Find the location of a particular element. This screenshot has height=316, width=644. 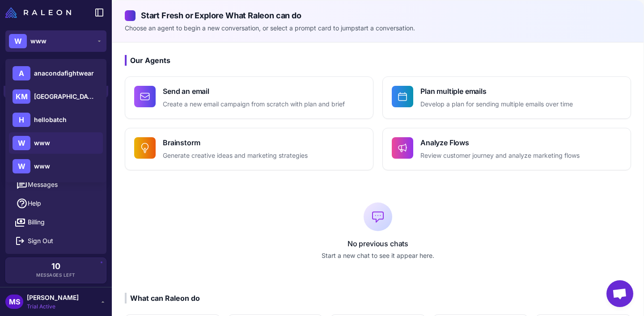

span: hellobatch is located at coordinates (50, 120).